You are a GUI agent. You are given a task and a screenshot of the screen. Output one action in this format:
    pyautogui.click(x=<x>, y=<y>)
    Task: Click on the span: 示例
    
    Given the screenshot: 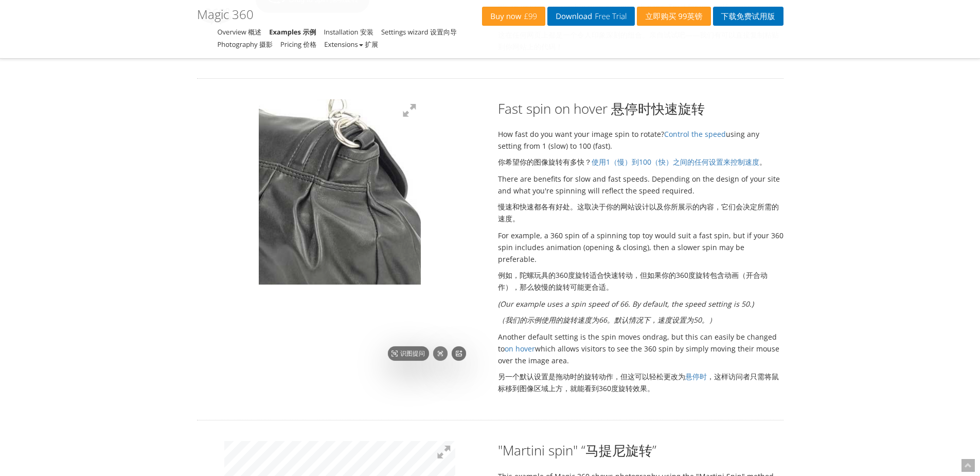 What is the action you would take?
    pyautogui.click(x=309, y=32)
    